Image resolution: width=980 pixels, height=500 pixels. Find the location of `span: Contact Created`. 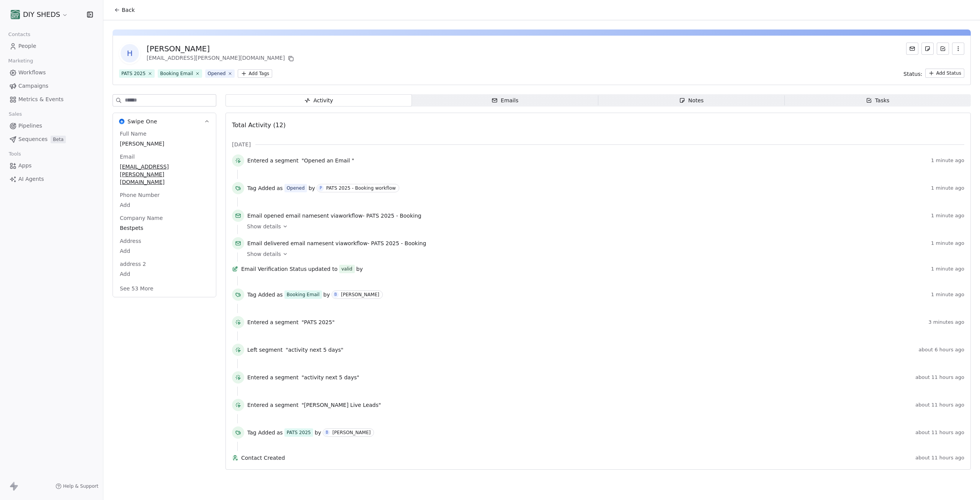

span: Contact Created is located at coordinates (576, 458).